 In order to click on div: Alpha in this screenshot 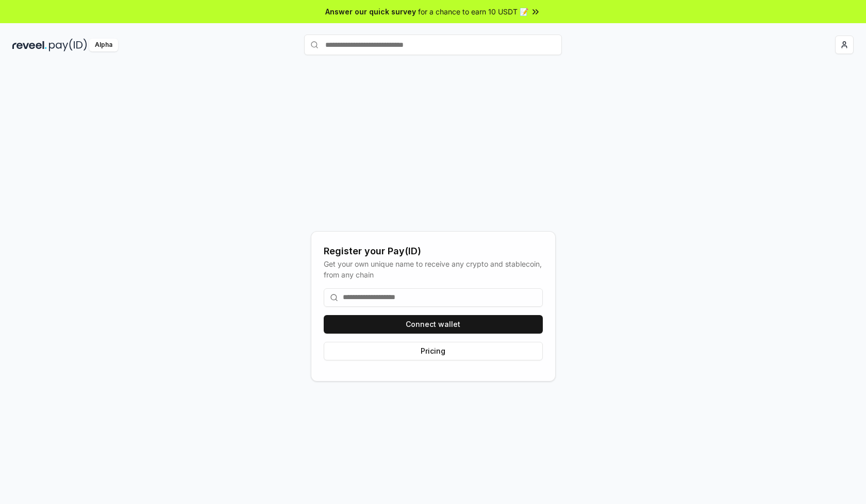, I will do `click(104, 44)`.